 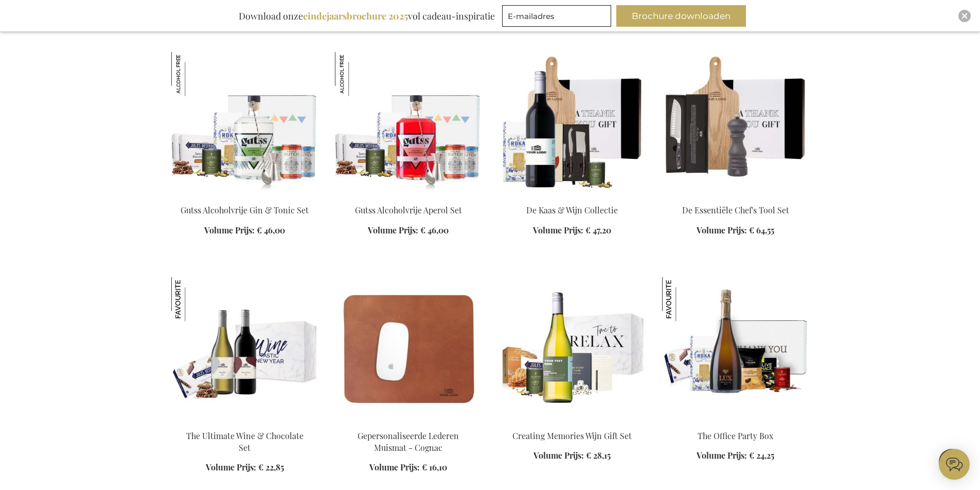 What do you see at coordinates (245, 210) in the screenshot?
I see `a: Gutss Alcoholvrije Gin & Tonic Set` at bounding box center [245, 210].